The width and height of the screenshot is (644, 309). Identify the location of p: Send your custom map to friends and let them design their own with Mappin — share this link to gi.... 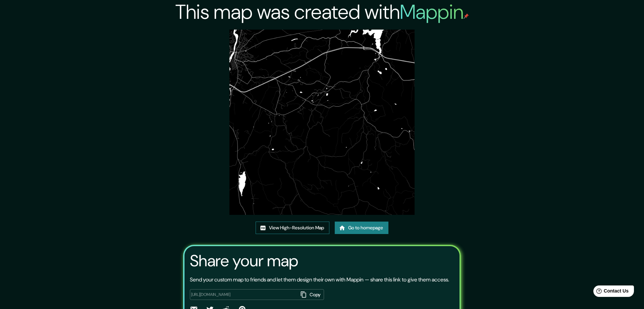
(319, 280).